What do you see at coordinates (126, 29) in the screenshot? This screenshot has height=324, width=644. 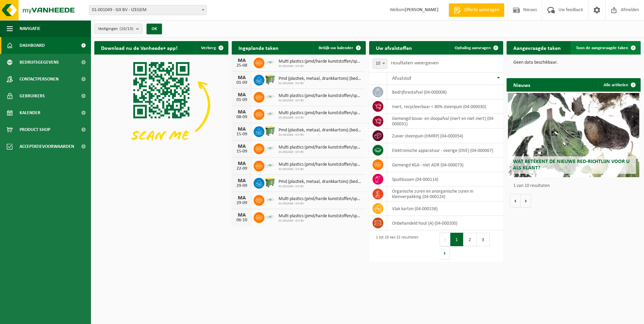 I see `count: (10/13)` at bounding box center [126, 29].